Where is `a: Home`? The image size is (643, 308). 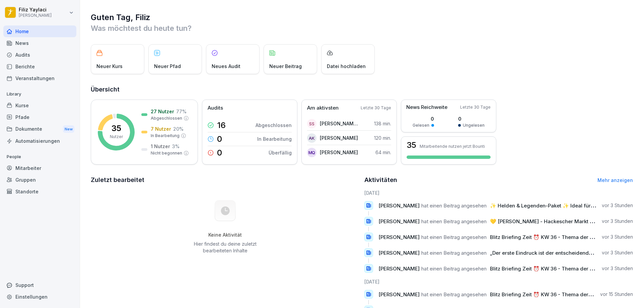 a: Home is located at coordinates (40, 31).